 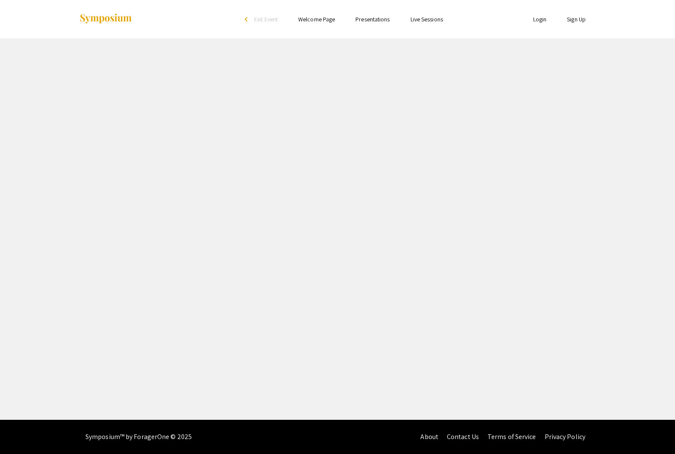 What do you see at coordinates (373, 19) in the screenshot?
I see `a: Presentations` at bounding box center [373, 19].